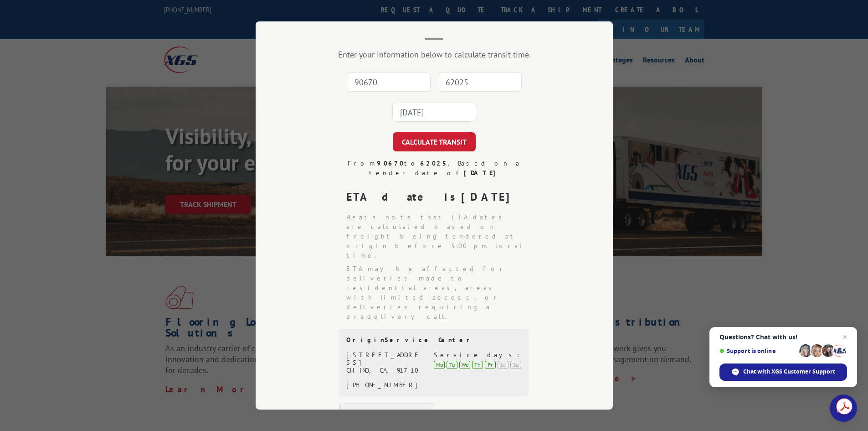 Image resolution: width=868 pixels, height=431 pixels. Describe the element at coordinates (434, 163) in the screenshot. I see `strong: 62025` at that location.